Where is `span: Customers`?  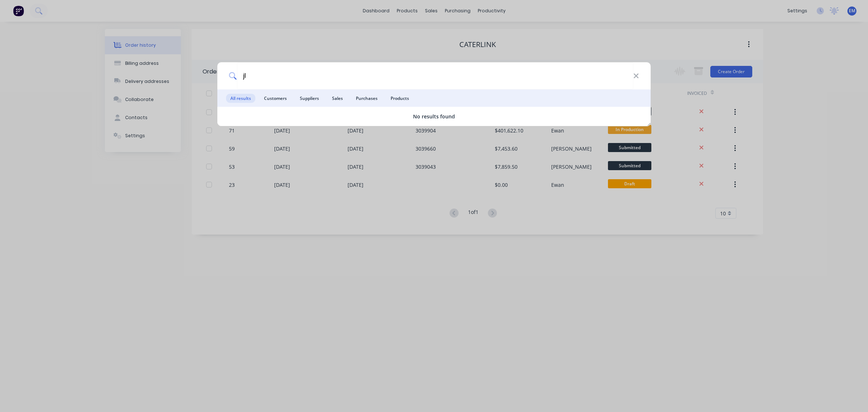 span: Customers is located at coordinates (275, 98).